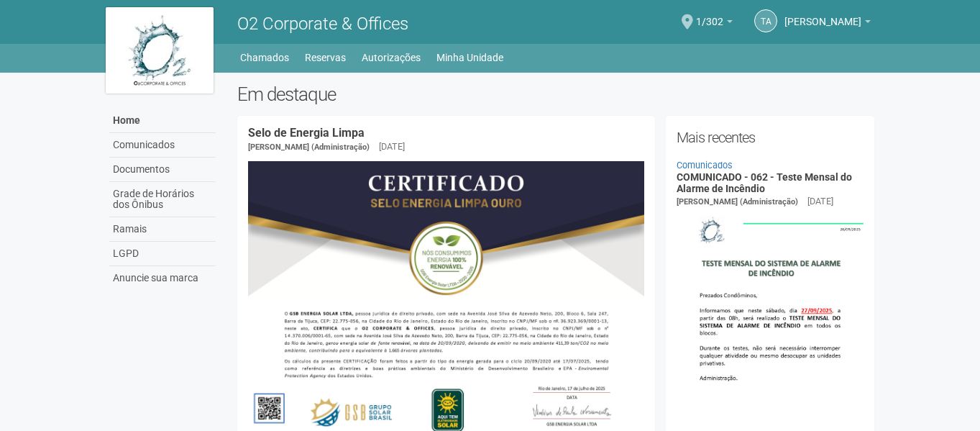  What do you see at coordinates (264, 58) in the screenshot?
I see `a: Chamados` at bounding box center [264, 58].